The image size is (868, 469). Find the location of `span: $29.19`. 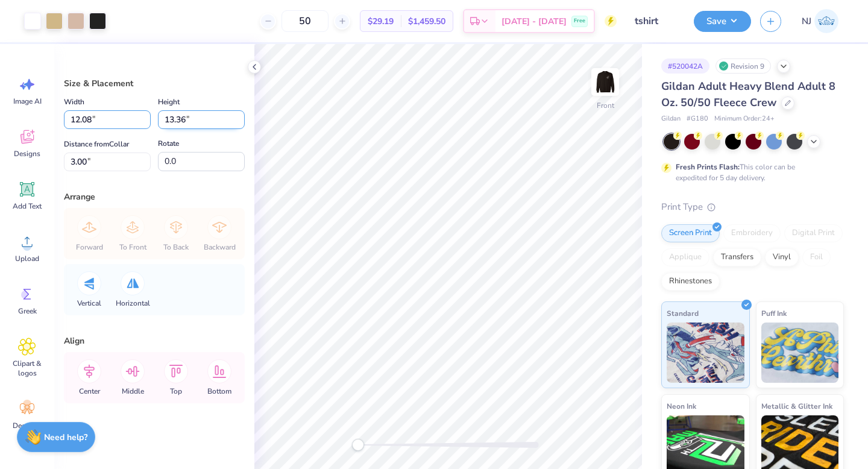

span: $29.19 is located at coordinates (381, 21).